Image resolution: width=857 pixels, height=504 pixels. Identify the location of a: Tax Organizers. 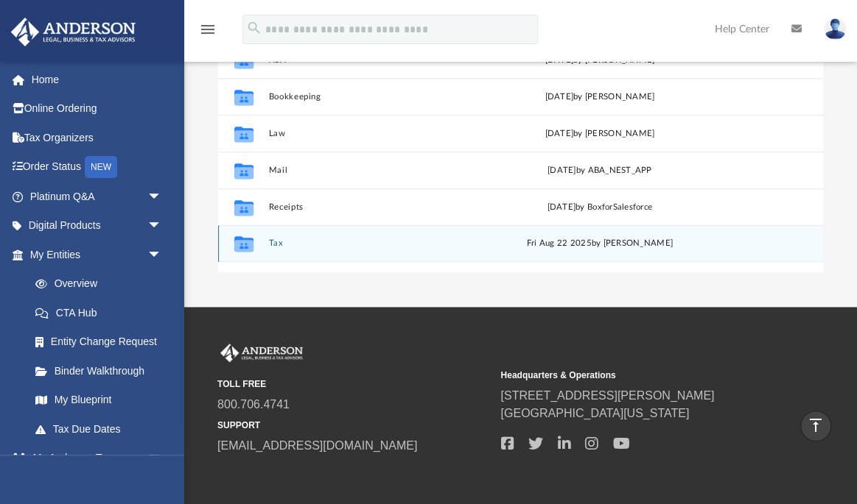
(97, 138).